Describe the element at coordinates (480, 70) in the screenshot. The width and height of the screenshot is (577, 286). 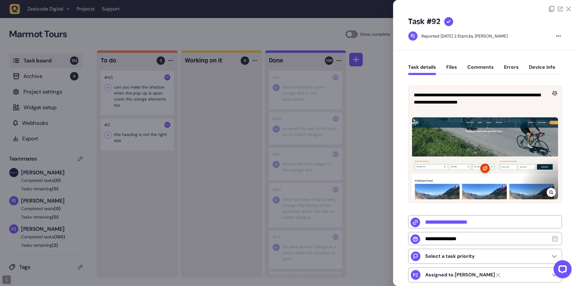
I see `button: Comments` at that location.